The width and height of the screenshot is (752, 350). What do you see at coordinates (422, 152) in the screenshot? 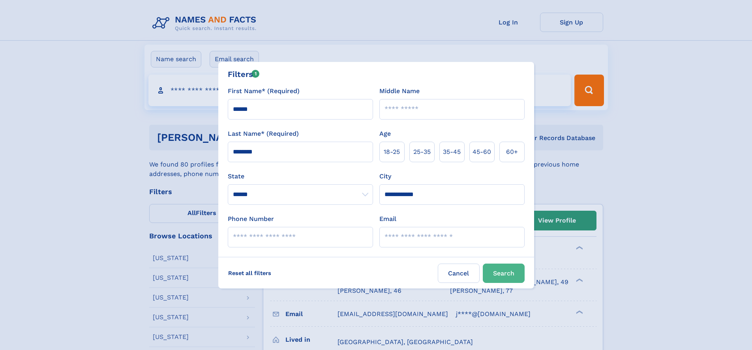
I see `span: 25‑35` at bounding box center [422, 152].